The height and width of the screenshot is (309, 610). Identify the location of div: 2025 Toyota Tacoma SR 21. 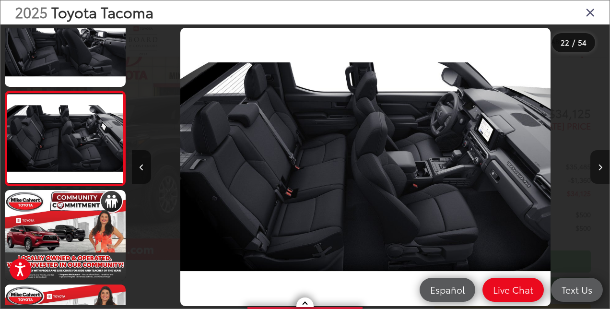
(365, 167).